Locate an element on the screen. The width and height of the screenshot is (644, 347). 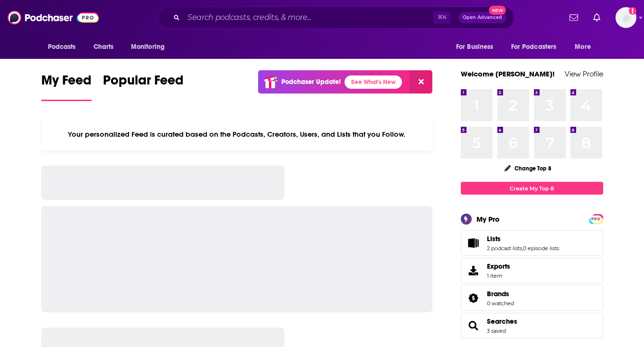
button: Show profile menu is located at coordinates (625, 17).